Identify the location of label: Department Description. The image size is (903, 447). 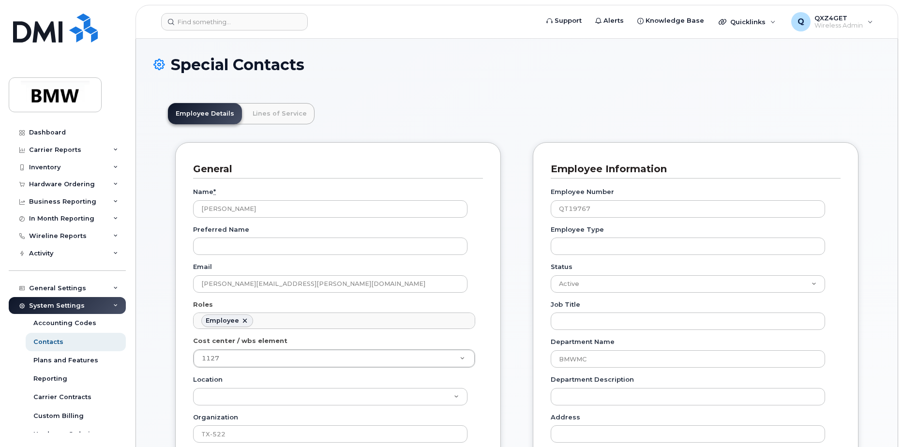
(592, 379).